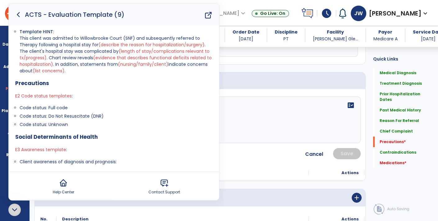  Describe the element at coordinates (386, 59) in the screenshot. I see `span: Quick Links` at that location.